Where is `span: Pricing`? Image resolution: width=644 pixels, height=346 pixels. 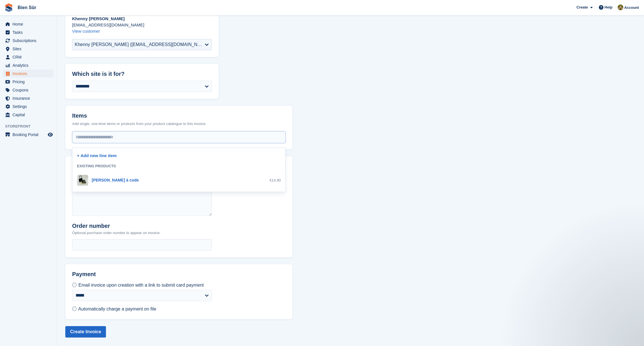 span: Pricing is located at coordinates (29, 82).